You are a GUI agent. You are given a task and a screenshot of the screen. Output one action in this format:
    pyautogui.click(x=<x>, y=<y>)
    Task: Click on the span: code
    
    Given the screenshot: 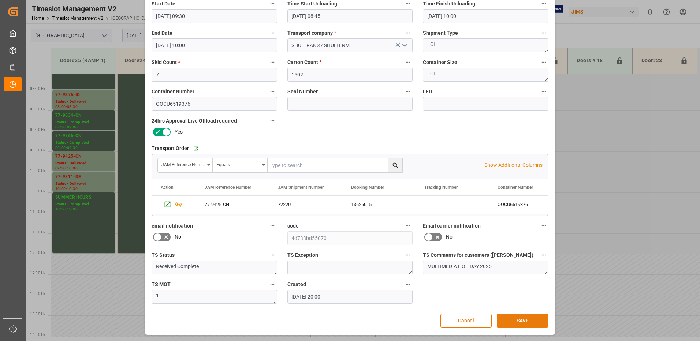 What is the action you would take?
    pyautogui.click(x=293, y=226)
    